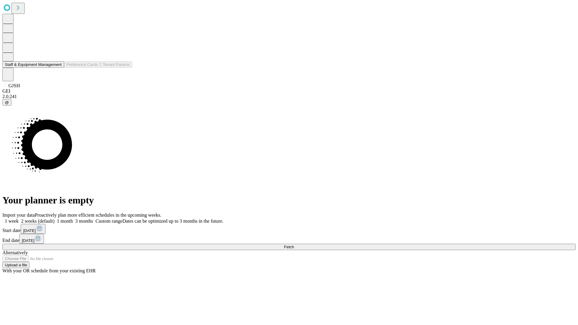 The width and height of the screenshot is (578, 325). Describe the element at coordinates (289, 247) in the screenshot. I see `span: Fetch` at that location.